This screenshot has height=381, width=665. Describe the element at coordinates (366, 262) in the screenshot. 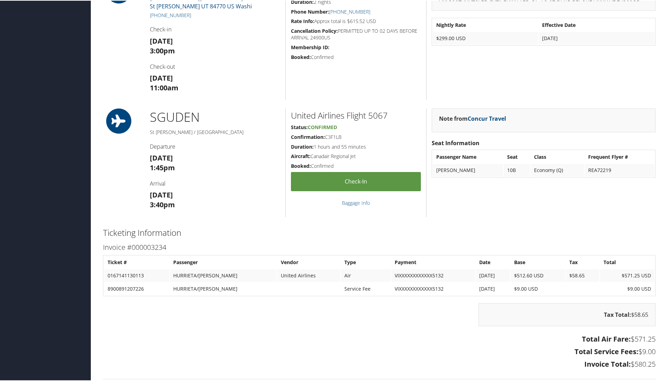

I see `th: Type` at that location.